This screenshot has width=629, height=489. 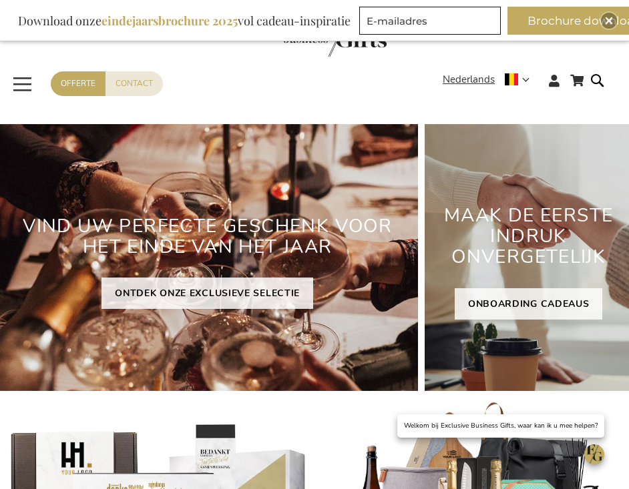 What do you see at coordinates (207, 293) in the screenshot?
I see `a: ONTDEK ONZE EXCLUSIEVE SELECTIE` at bounding box center [207, 293].